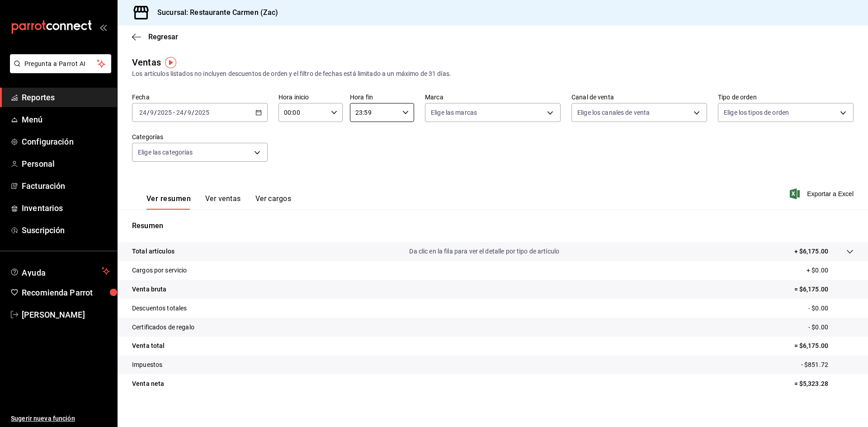  What do you see at coordinates (454, 112) in the screenshot?
I see `span: Elige las marcas` at bounding box center [454, 112].